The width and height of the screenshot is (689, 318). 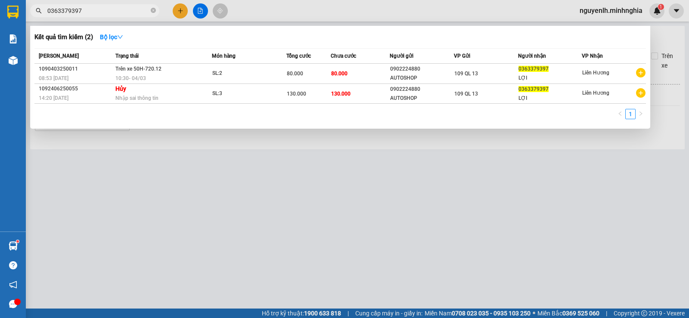 I want to click on button: right, so click(x=641, y=114).